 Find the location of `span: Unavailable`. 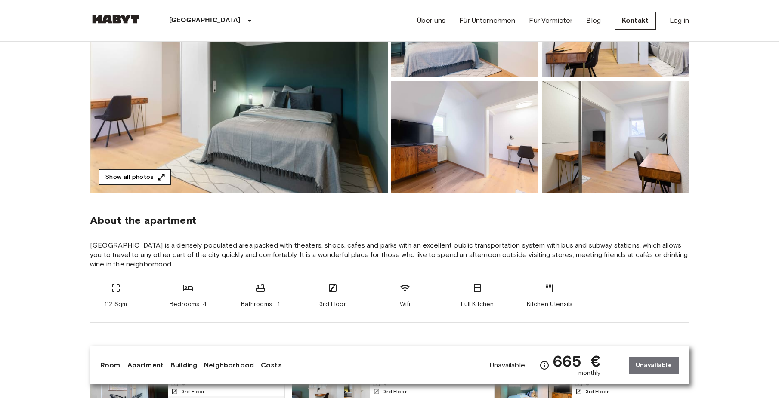

span: Unavailable is located at coordinates (507, 366).